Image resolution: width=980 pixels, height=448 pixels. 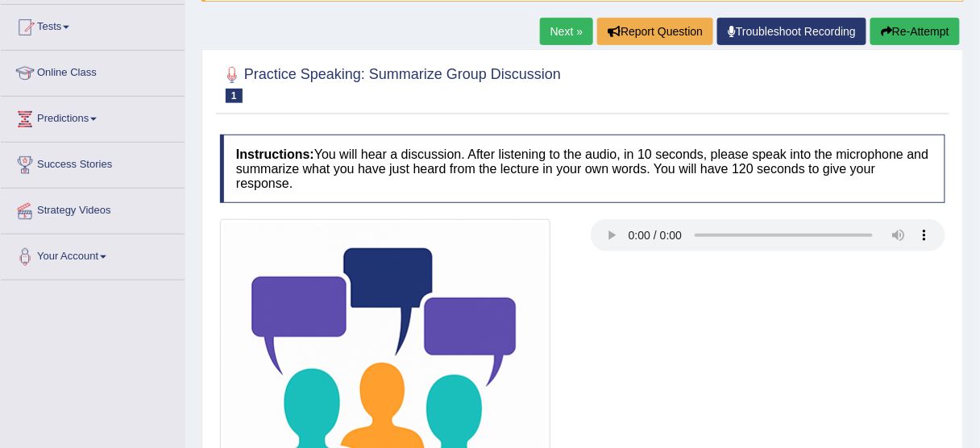 I want to click on h2: Practice Speaking: Summarize Group Discussion, so click(x=390, y=83).